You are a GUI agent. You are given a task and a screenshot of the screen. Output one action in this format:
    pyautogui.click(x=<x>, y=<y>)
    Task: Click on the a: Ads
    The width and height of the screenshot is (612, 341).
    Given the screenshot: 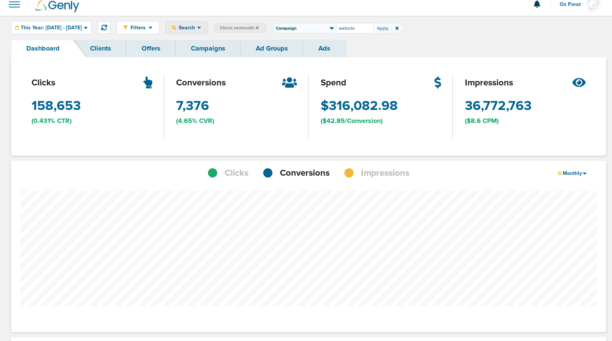 What is the action you would take?
    pyautogui.click(x=325, y=48)
    